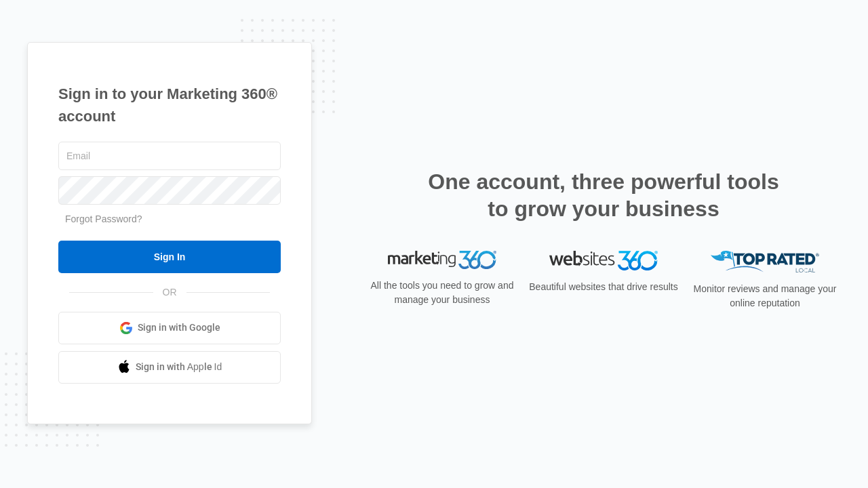 The width and height of the screenshot is (868, 488). What do you see at coordinates (765, 261) in the screenshot?
I see `img: Top Rated Local` at bounding box center [765, 261].